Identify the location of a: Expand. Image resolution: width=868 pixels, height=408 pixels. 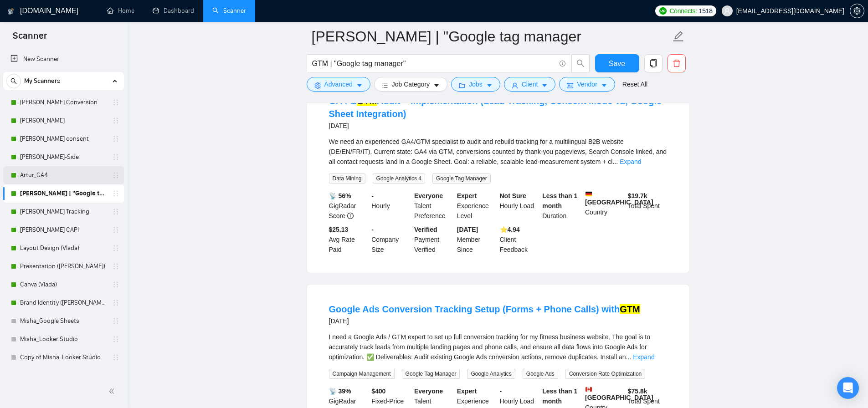
(643, 357).